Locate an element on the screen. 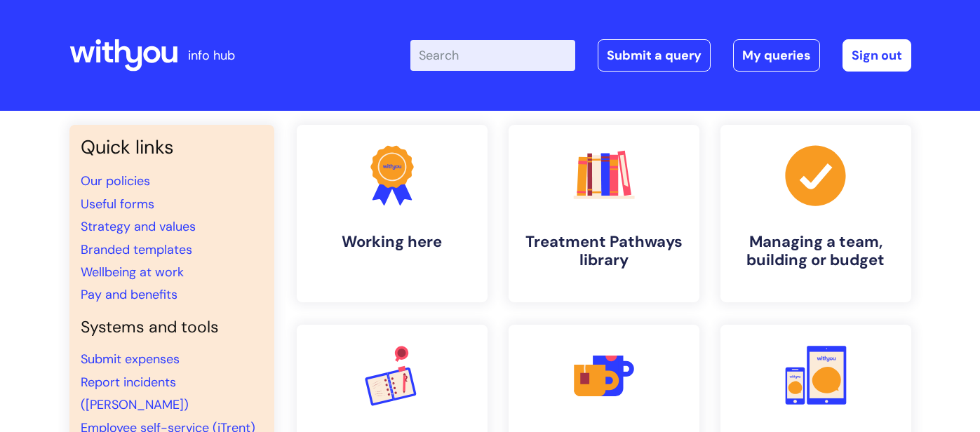 The width and height of the screenshot is (980, 432). a: Branded templates is located at coordinates (136, 249).